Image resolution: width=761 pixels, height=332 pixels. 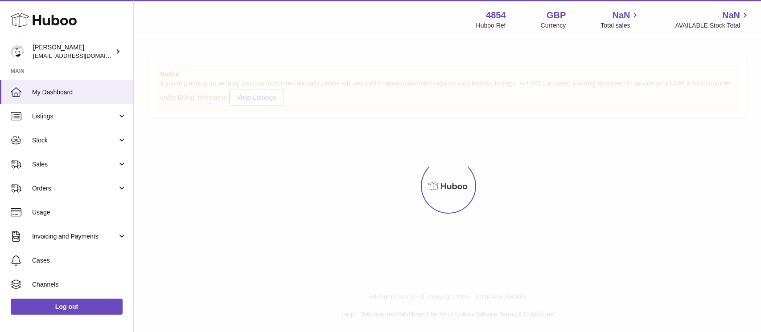 What do you see at coordinates (620, 20) in the screenshot?
I see `a: NaN Total sales` at bounding box center [620, 20].